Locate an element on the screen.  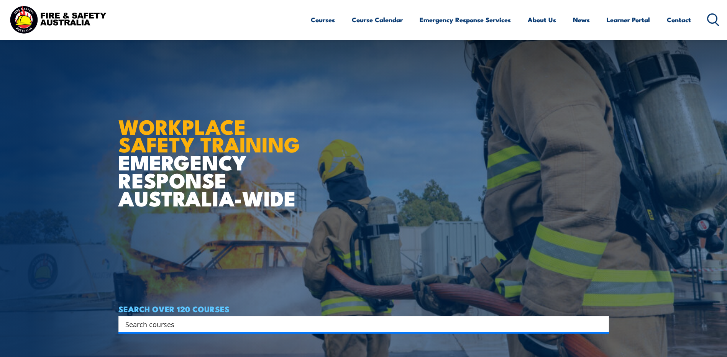
a: Contact is located at coordinates (679, 20).